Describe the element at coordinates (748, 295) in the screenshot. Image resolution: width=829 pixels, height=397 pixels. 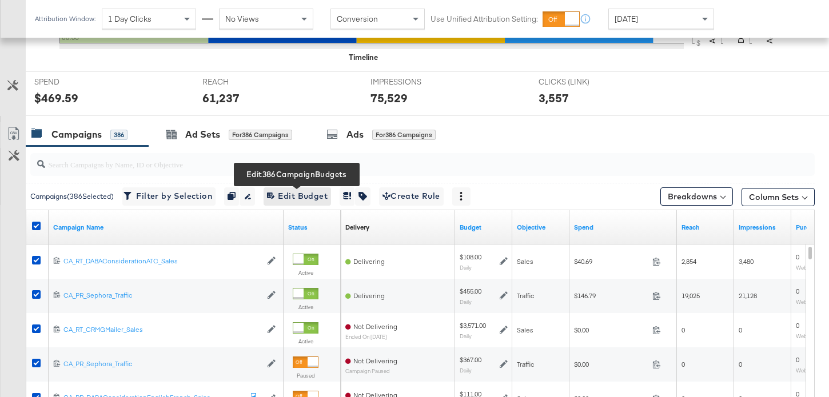
I see `span: 21,128` at that location.